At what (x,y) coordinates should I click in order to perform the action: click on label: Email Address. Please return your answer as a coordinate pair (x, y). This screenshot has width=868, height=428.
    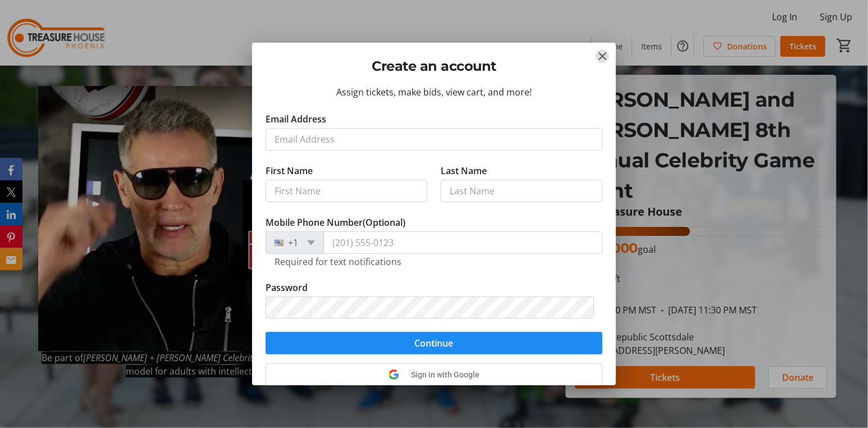
    Looking at the image, I should click on (296, 119).